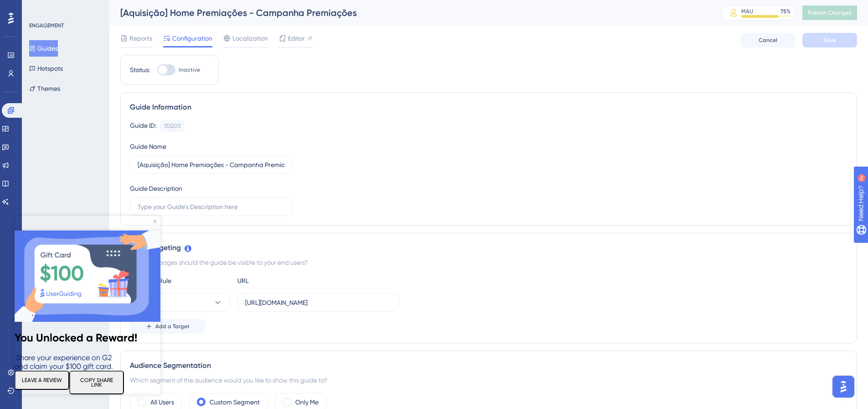  I want to click on span: Add a Target, so click(172, 326).